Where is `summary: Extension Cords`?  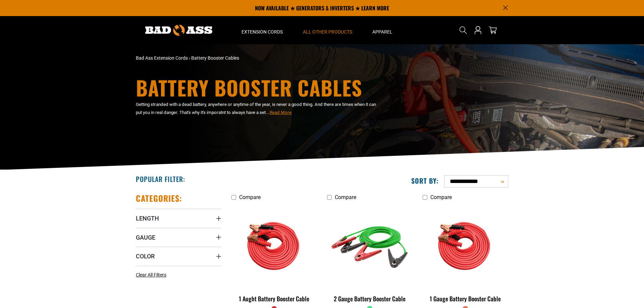
summary: Extension Cords is located at coordinates (262, 30).